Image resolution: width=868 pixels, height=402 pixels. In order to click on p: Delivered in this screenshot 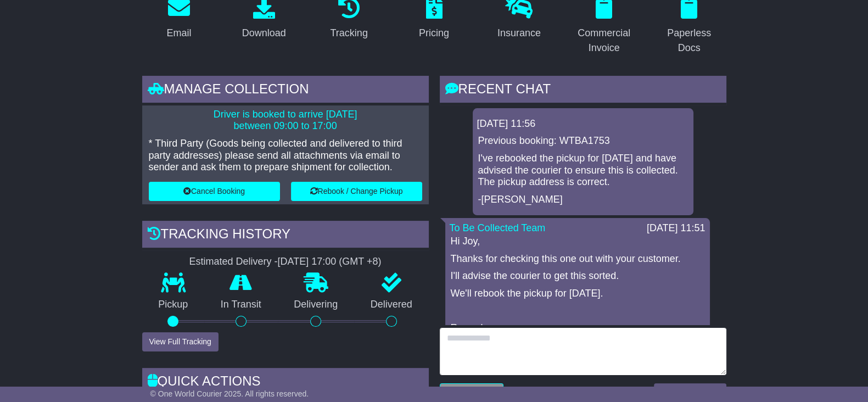, I will do `click(392, 305)`.